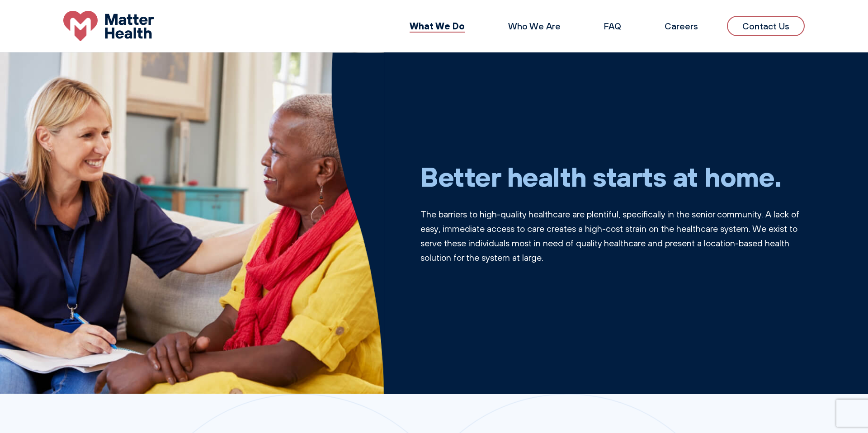 This screenshot has width=868, height=433. Describe the element at coordinates (613, 26) in the screenshot. I see `a: FAQ` at that location.